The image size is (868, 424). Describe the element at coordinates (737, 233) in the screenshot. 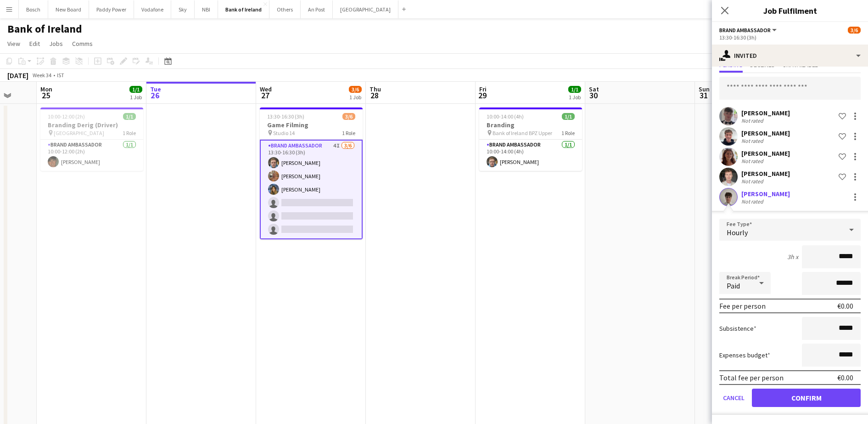

I see `span: Hourly` at that location.